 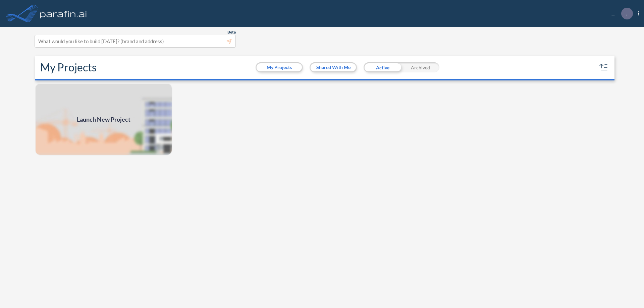 What do you see at coordinates (279, 68) in the screenshot?
I see `button: My Projects` at bounding box center [279, 68].